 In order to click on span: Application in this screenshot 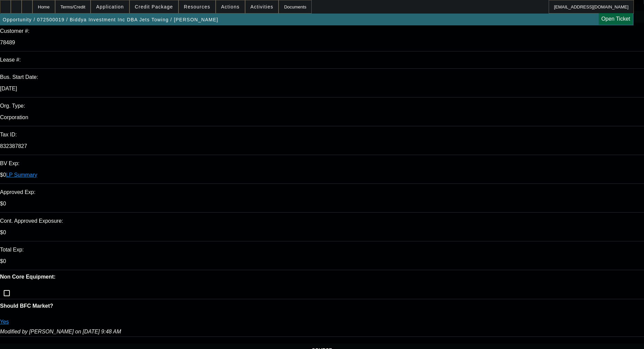, I will do `click(109, 7)`.